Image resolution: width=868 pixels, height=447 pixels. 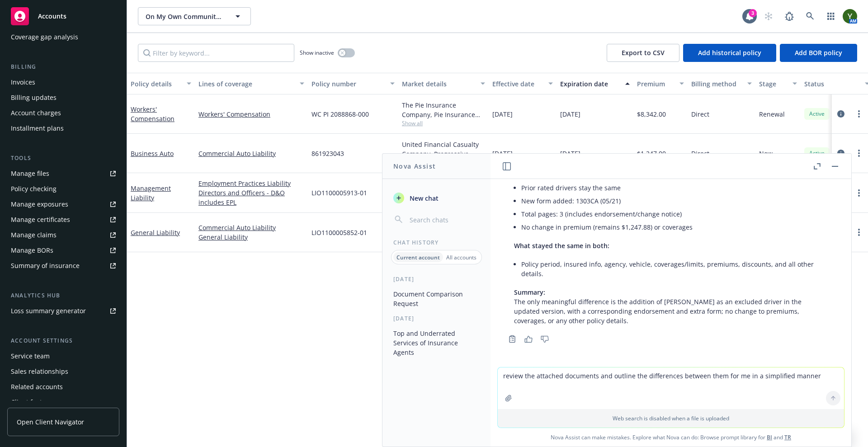 I want to click on button: Expiration date, so click(x=595, y=83).